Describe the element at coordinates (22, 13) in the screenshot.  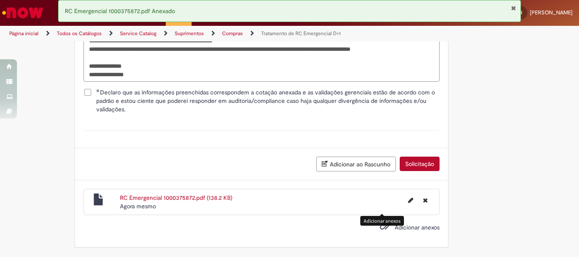
I see `img: ServiceNow` at that location.